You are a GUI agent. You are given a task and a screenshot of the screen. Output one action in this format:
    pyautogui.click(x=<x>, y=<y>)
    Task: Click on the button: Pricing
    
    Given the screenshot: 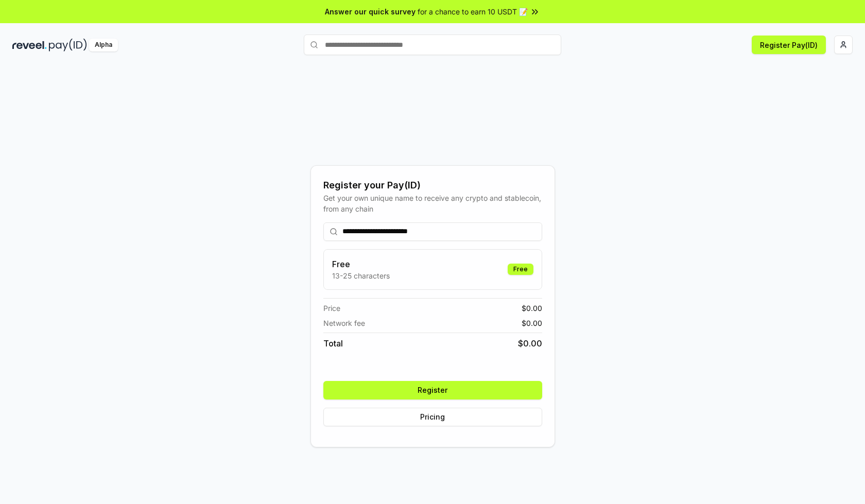 What is the action you would take?
    pyautogui.click(x=432, y=417)
    